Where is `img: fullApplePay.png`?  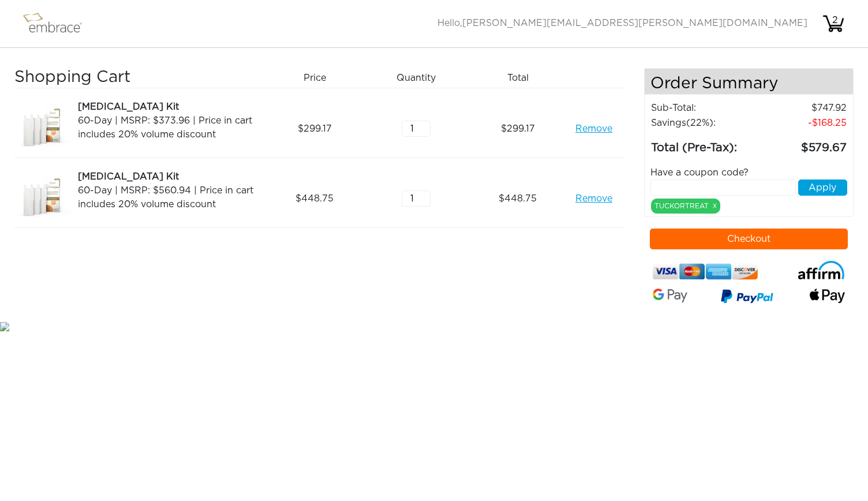 img: fullApplePay.png is located at coordinates (828, 295).